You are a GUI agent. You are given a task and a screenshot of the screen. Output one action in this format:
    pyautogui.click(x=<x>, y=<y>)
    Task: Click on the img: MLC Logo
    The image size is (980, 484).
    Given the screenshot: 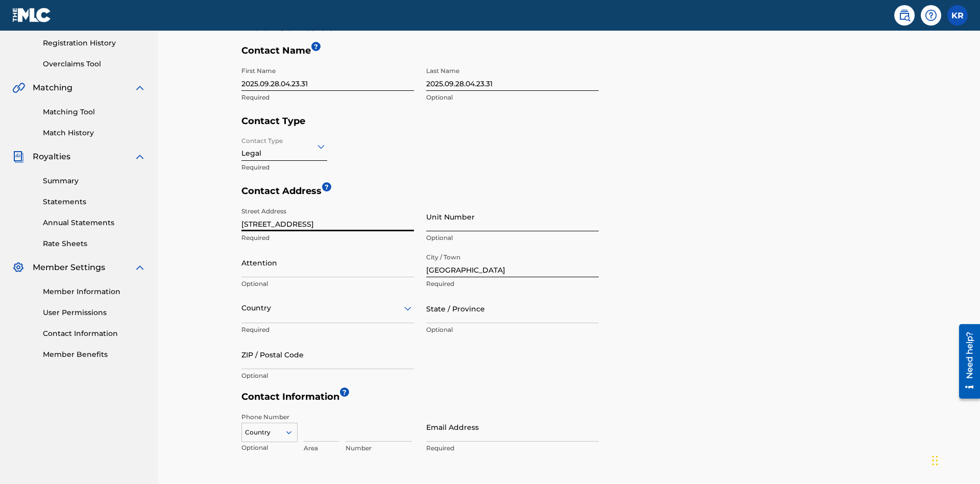 What is the action you would take?
    pyautogui.click(x=31, y=15)
    